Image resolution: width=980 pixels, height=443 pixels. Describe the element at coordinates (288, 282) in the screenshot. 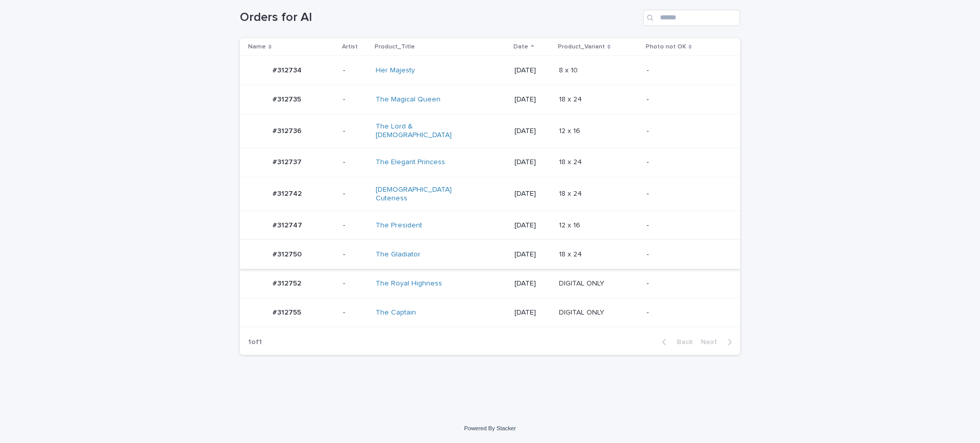

I see `p: #312752` at that location.